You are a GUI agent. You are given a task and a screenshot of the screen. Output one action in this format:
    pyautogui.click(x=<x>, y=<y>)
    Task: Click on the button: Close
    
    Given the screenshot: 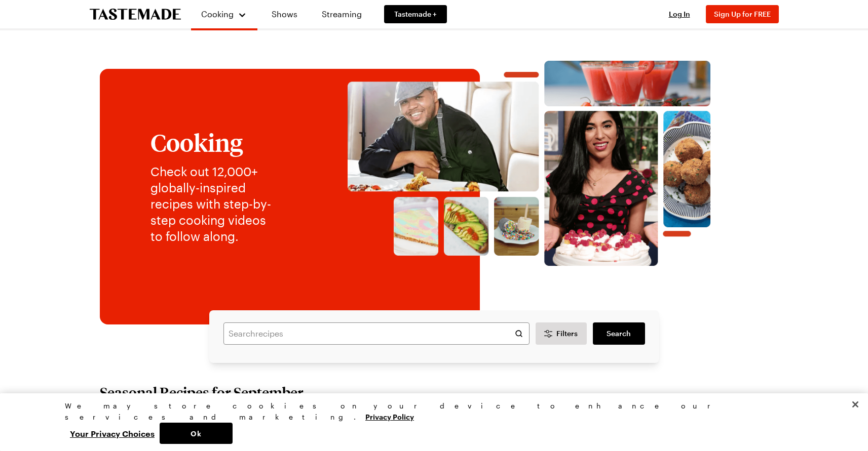 What is the action you would take?
    pyautogui.click(x=855, y=404)
    